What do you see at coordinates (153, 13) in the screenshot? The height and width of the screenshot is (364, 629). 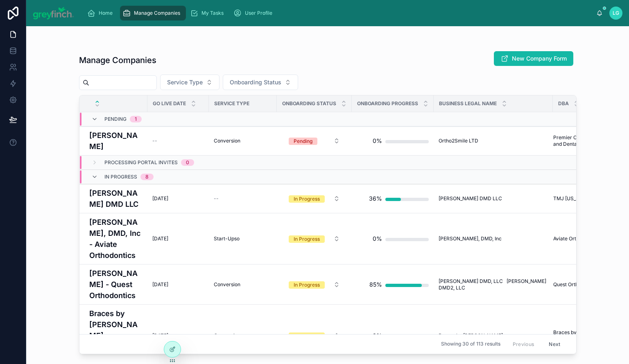 I see `a: Manage Companies` at bounding box center [153, 13].